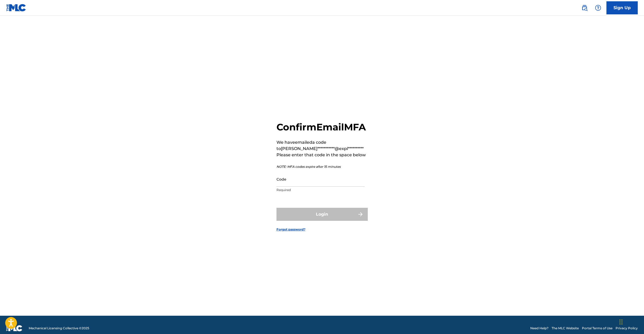 This screenshot has height=334, width=644. I want to click on a: Portal Terms of Use, so click(597, 328).